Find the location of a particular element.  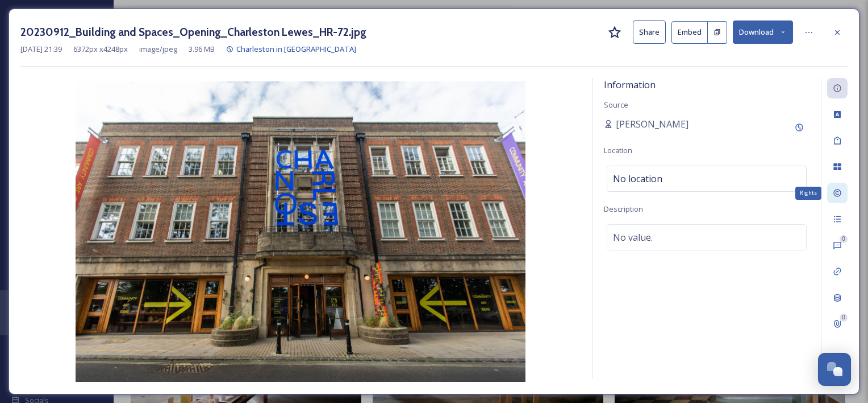

button: Embed is located at coordinates (690, 33).